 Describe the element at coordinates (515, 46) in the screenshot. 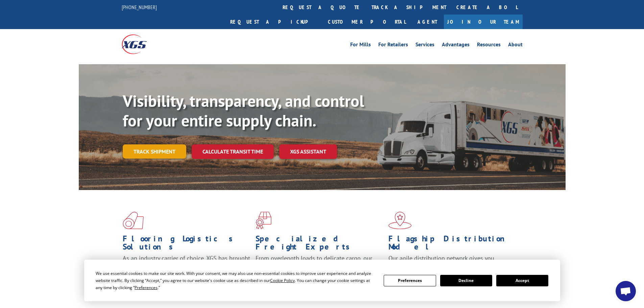

I see `a: About` at that location.